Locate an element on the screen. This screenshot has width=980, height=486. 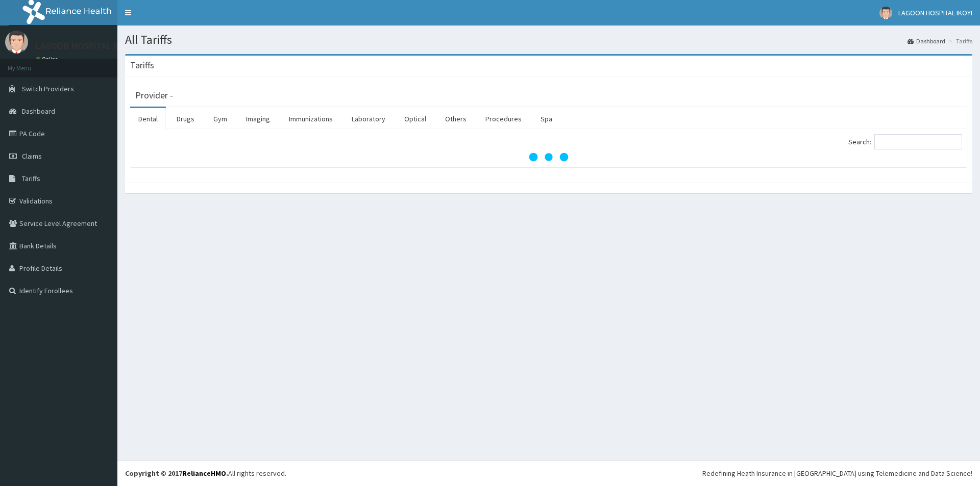
a: Procedures is located at coordinates (503, 119).